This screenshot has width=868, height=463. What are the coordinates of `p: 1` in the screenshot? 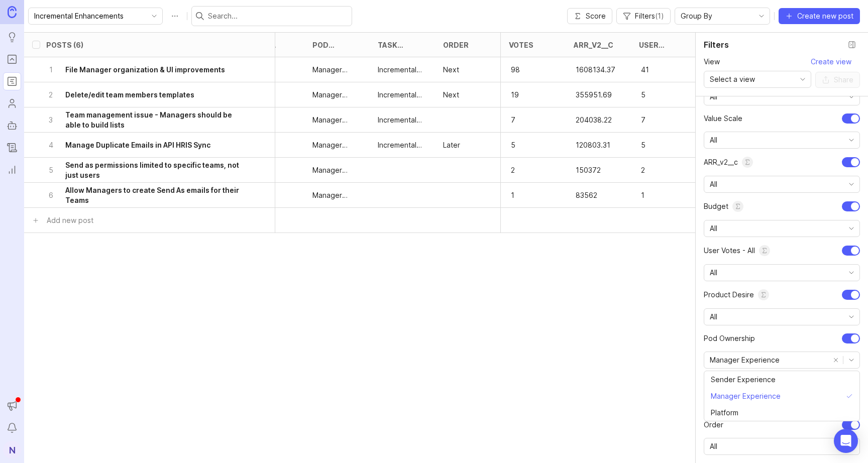 It's located at (654, 195).